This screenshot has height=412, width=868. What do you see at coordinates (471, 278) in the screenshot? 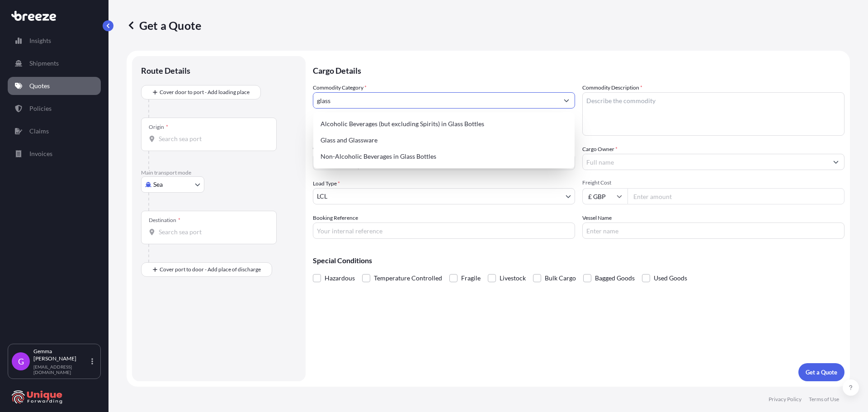
I see `span: Fragile` at bounding box center [471, 278].